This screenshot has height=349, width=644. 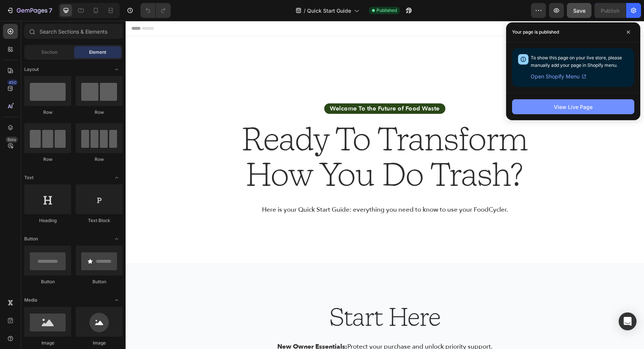 I want to click on span: Section, so click(x=49, y=53).